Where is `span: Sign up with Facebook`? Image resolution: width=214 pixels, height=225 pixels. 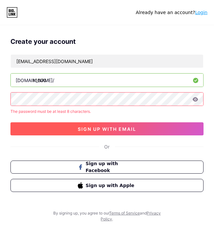 span: Sign up with Facebook is located at coordinates (111, 167).